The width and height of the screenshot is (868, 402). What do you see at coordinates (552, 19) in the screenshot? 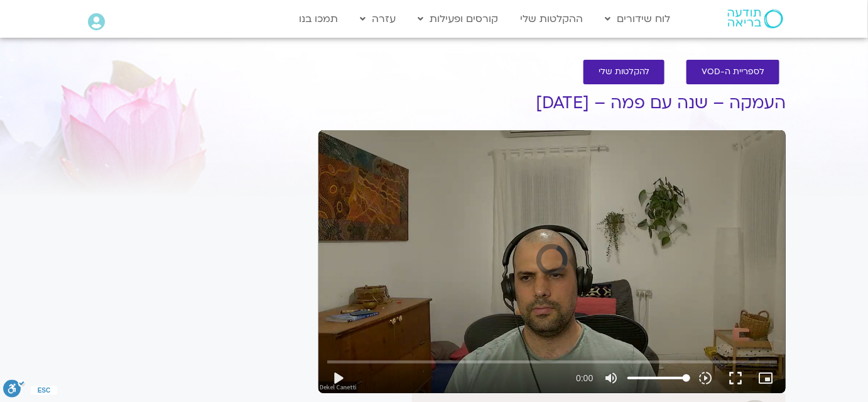
I see `a: ההקלטות שלי` at bounding box center [552, 19].